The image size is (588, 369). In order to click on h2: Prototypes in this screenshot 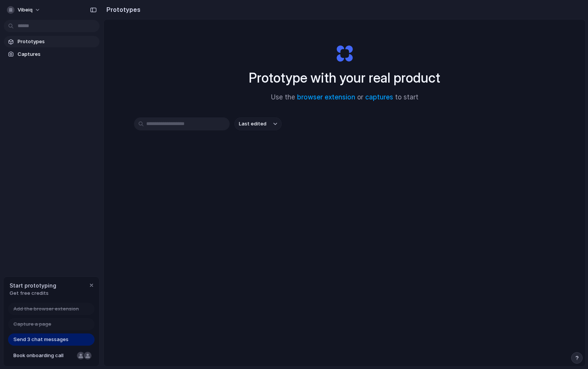, I will do `click(121, 9)`.